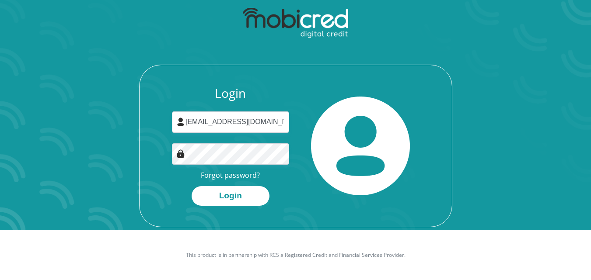  I want to click on input: Username, so click(230, 122).